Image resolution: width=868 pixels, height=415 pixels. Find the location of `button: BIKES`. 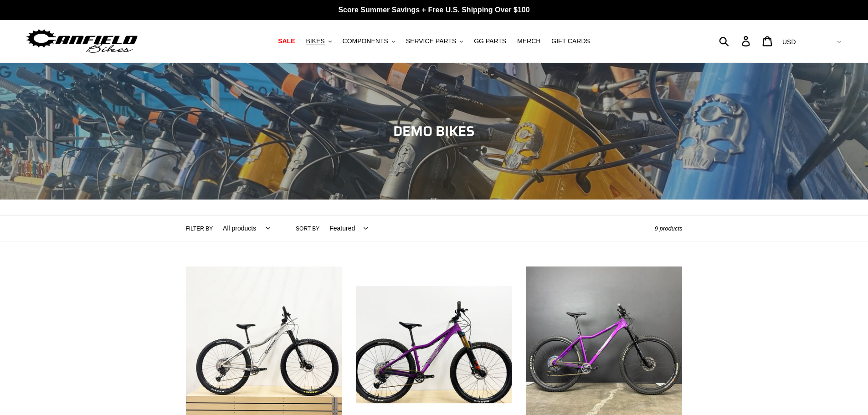

button: BIKES is located at coordinates (318, 41).